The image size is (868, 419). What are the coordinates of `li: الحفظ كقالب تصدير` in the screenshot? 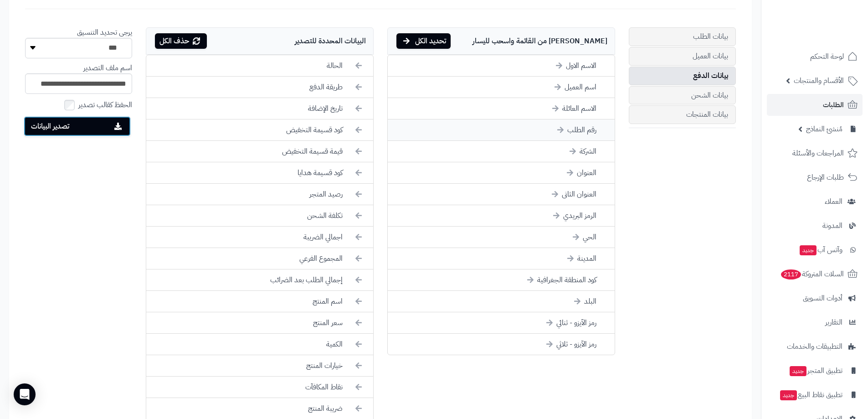 It's located at (78, 105).